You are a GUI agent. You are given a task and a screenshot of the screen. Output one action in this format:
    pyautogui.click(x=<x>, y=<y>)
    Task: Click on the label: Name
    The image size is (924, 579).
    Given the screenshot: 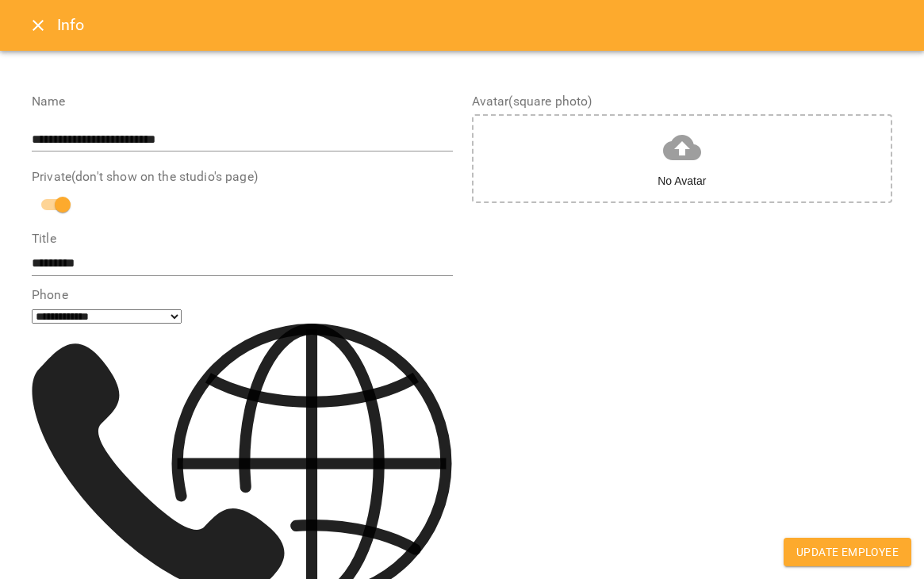 What is the action you would take?
    pyautogui.click(x=242, y=101)
    